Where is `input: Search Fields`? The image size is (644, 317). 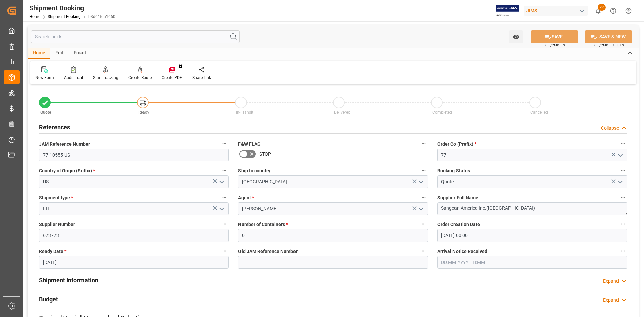 input: Search Fields is located at coordinates (135, 37).